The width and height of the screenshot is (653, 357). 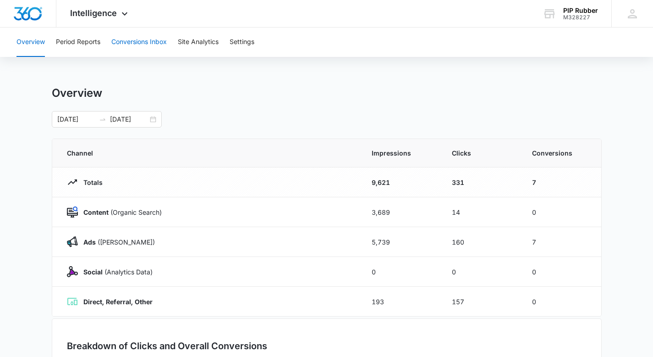 What do you see at coordinates (481, 212) in the screenshot?
I see `td: 14` at bounding box center [481, 212].